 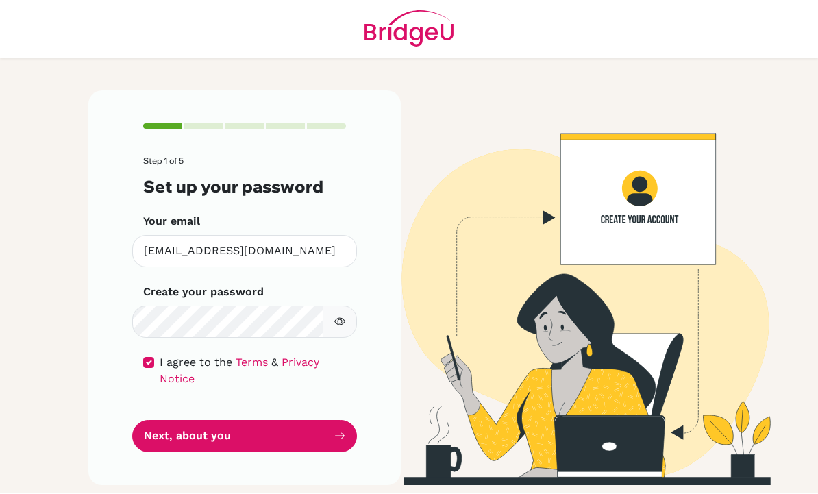 What do you see at coordinates (204, 293) in the screenshot?
I see `label: Create your password` at bounding box center [204, 293].